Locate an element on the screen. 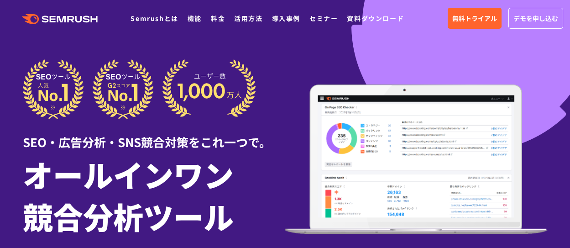 This screenshot has width=570, height=248. a: Semrushとは is located at coordinates (154, 18).